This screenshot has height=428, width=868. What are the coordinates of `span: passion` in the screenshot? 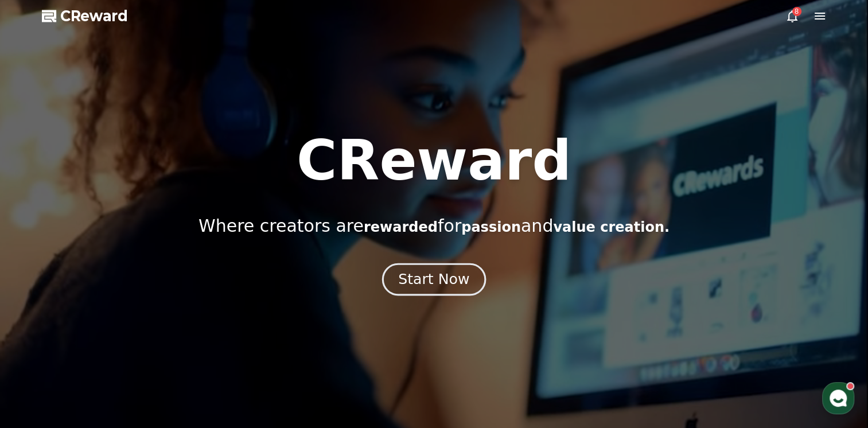 It's located at (491, 227).